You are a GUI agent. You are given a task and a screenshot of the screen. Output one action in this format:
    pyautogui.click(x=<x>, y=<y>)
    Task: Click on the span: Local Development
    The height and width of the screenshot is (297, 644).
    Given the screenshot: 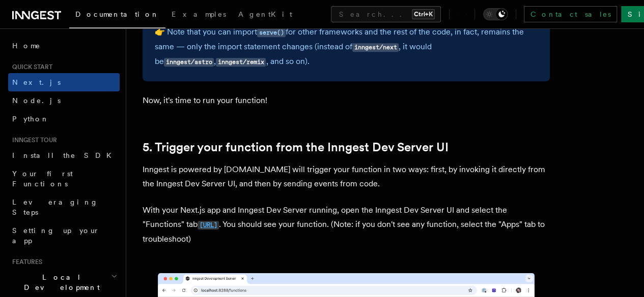 What is the action you would take?
    pyautogui.click(x=59, y=282)
    